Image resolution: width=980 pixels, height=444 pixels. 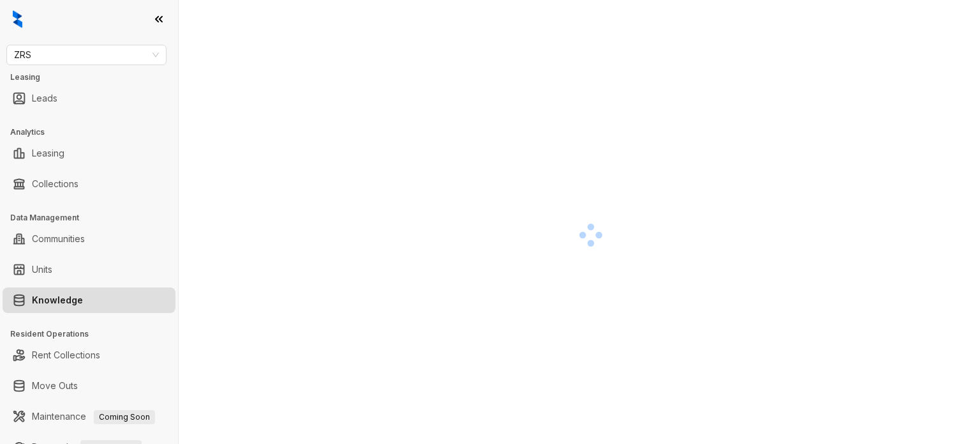 What do you see at coordinates (124, 416) in the screenshot?
I see `span: Coming Soon` at bounding box center [124, 416].